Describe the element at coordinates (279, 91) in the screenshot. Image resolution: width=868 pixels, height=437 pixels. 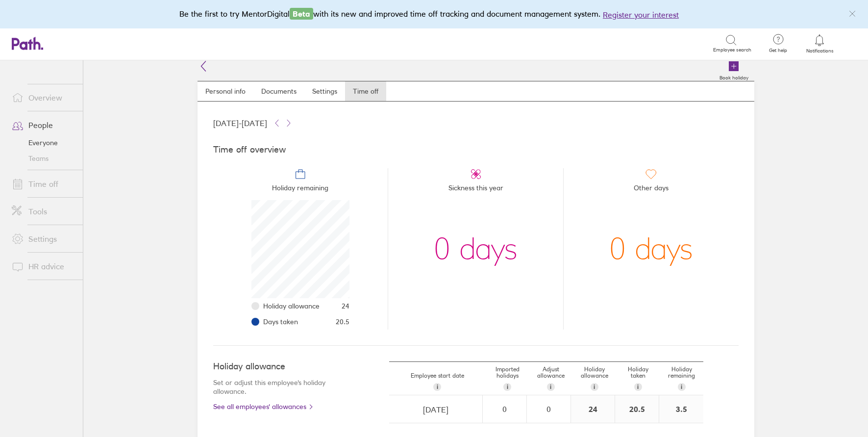
I see `a: Documents` at that location.